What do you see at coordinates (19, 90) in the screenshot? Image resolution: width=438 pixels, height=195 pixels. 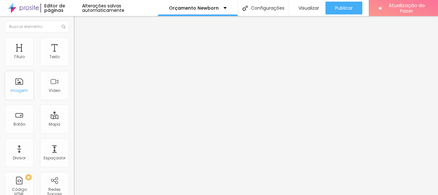 I see `font: Imagem` at bounding box center [19, 90].